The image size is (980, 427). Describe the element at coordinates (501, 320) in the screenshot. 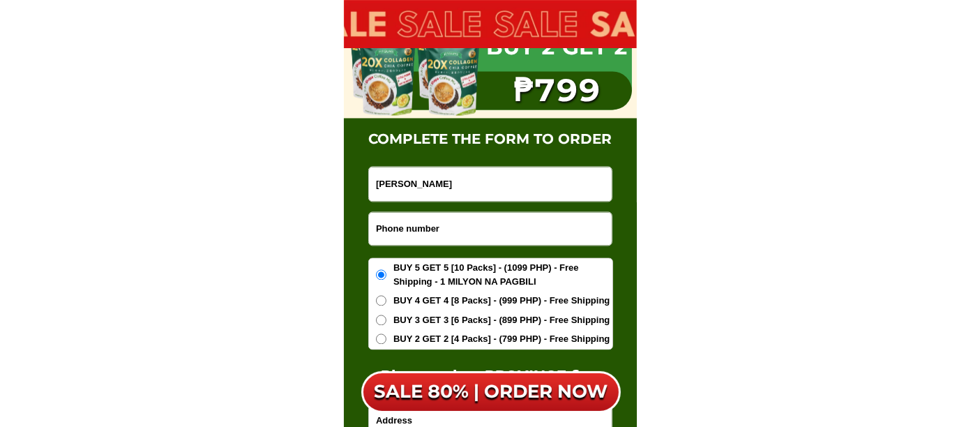

I see `span: BUY 3 GET 3 [6 Packs] - (899 PHP) - Free Shipping` at that location.